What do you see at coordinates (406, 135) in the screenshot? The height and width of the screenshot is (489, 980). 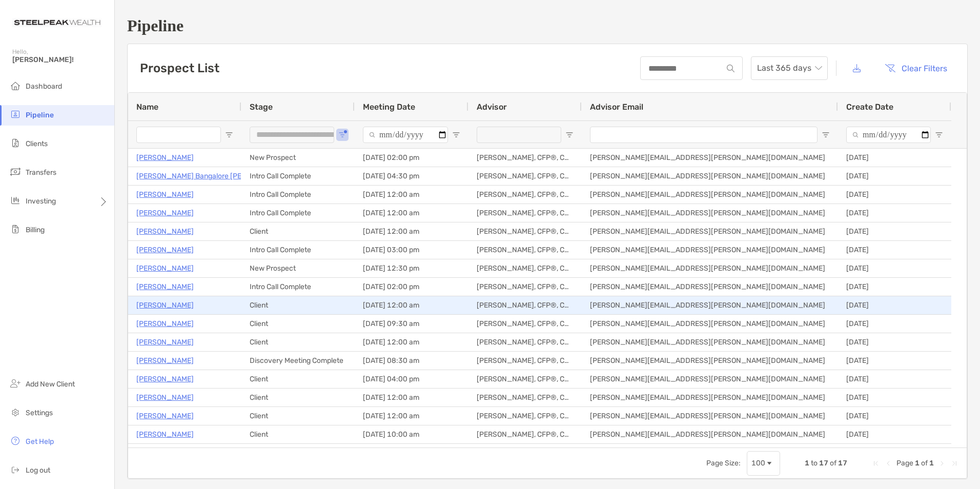 I see `input: Meeting Date Filter Input` at bounding box center [406, 135].